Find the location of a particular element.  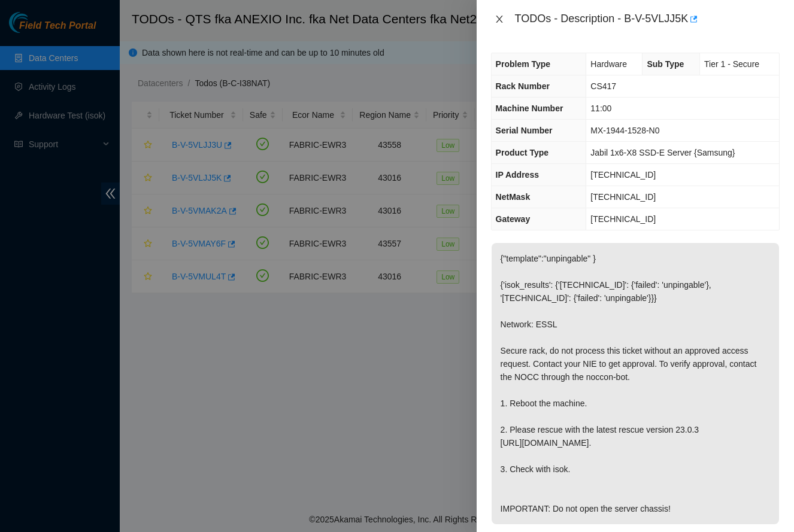

button: Close is located at coordinates (500, 19).